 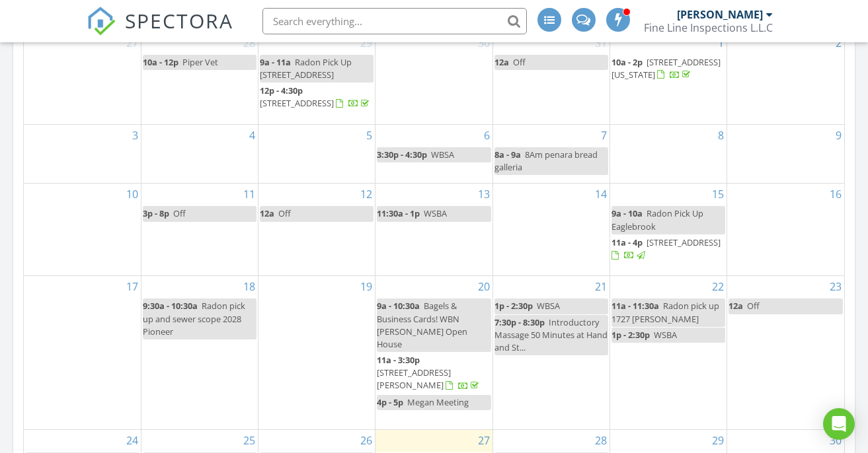 I want to click on span: 10a - 2p, so click(x=627, y=62).